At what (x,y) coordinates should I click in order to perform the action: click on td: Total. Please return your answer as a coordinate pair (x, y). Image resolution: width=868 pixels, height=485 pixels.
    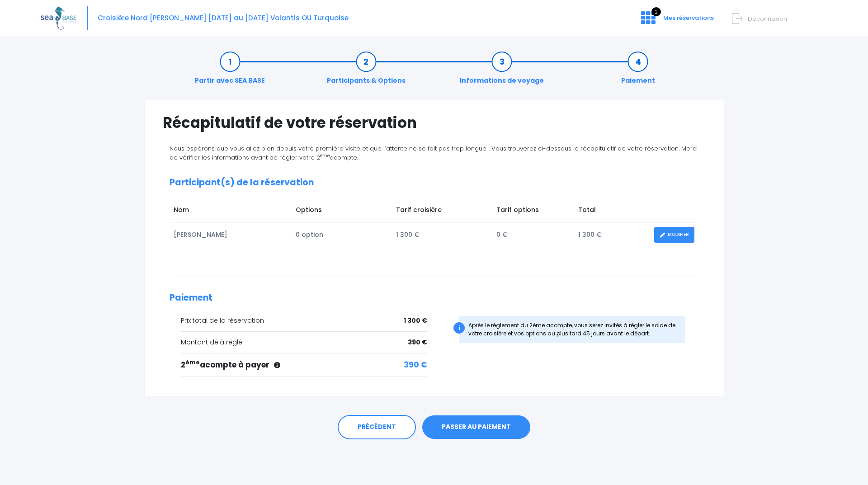
    Looking at the image, I should click on (612, 211).